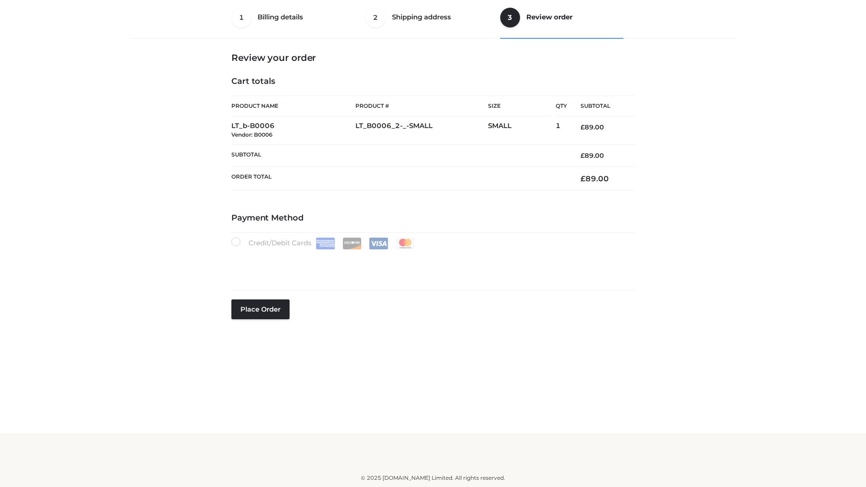 Image resolution: width=866 pixels, height=487 pixels. What do you see at coordinates (399, 179) in the screenshot?
I see `th: Order Total` at bounding box center [399, 179].